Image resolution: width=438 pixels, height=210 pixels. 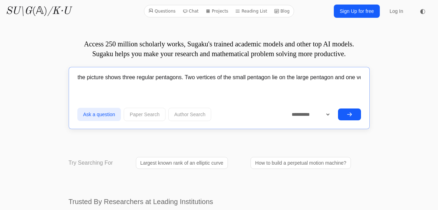 What do you see at coordinates (38, 11) in the screenshot?
I see `a: SU\G(𝔸)/K·U` at bounding box center [38, 11].